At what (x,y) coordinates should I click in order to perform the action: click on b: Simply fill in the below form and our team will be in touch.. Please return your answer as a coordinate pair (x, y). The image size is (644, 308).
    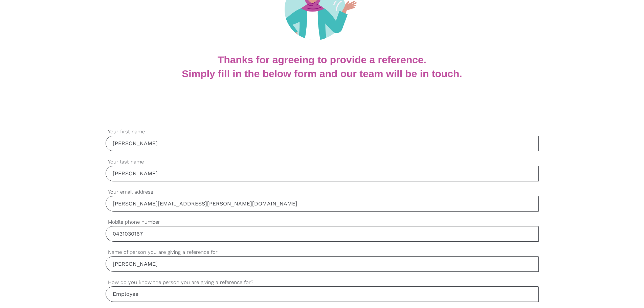
    Looking at the image, I should click on (322, 74).